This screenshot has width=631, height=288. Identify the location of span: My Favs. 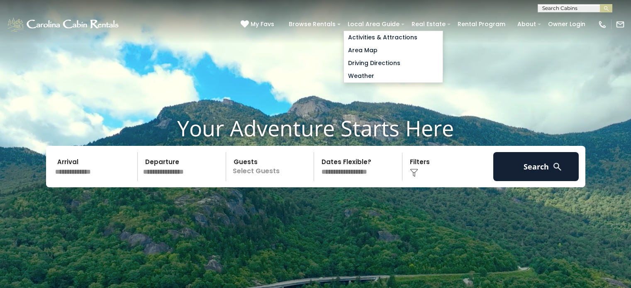
(262, 24).